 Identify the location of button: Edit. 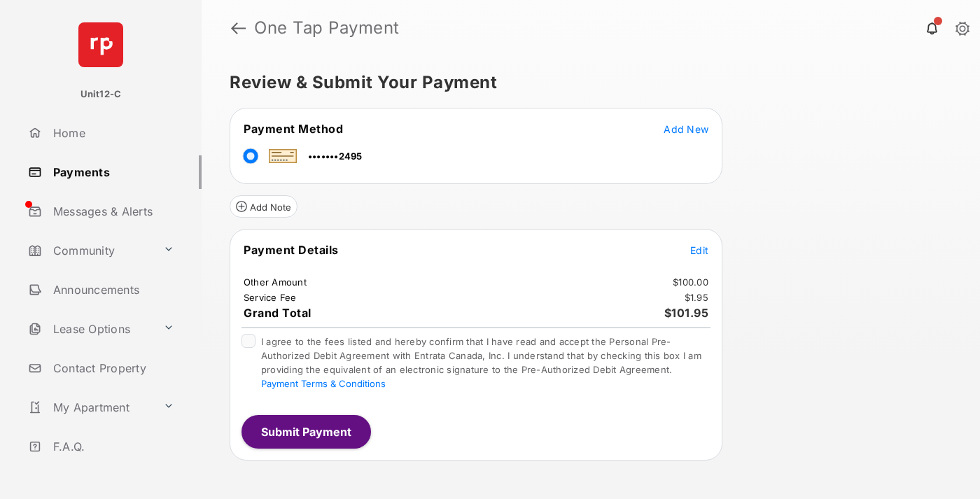
(699, 250).